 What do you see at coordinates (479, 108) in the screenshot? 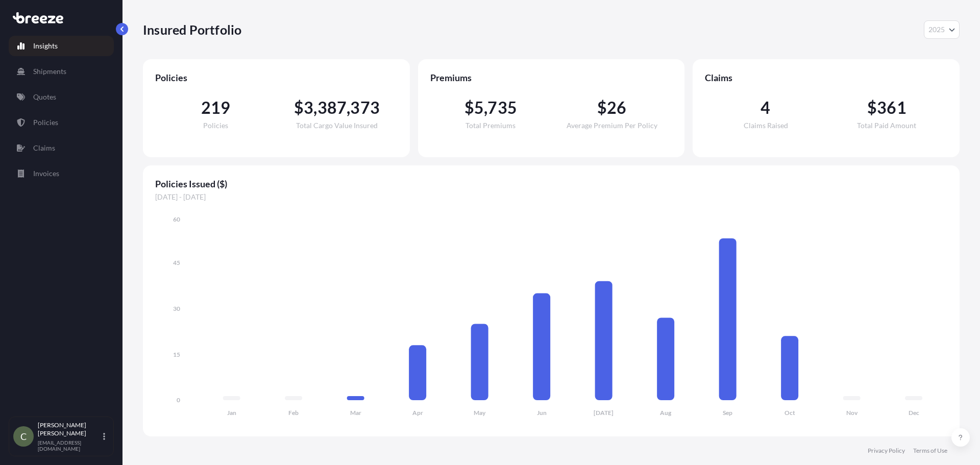
I see `span: 5` at bounding box center [479, 108].